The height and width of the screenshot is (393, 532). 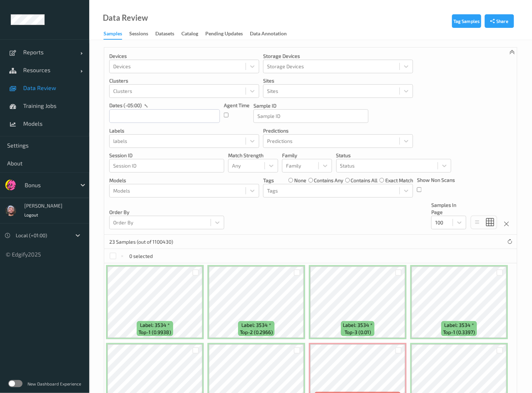 What do you see at coordinates (141, 242) in the screenshot?
I see `p: 23 Samples (out of 1100430)` at bounding box center [141, 242].